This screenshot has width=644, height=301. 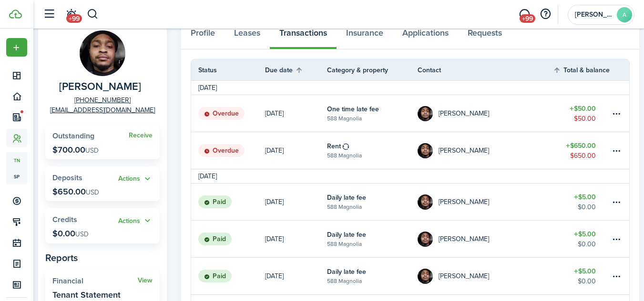 What do you see at coordinates (202, 35) in the screenshot?
I see `a: Profile` at bounding box center [202, 35].